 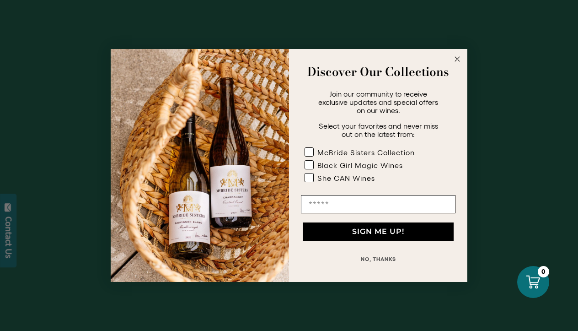 What do you see at coordinates (378, 71) in the screenshot?
I see `strong: Discover Our Collections` at bounding box center [378, 71].